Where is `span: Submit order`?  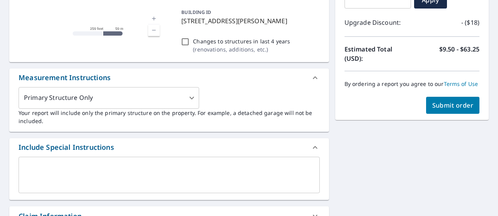 span: Submit order is located at coordinates (453, 105).